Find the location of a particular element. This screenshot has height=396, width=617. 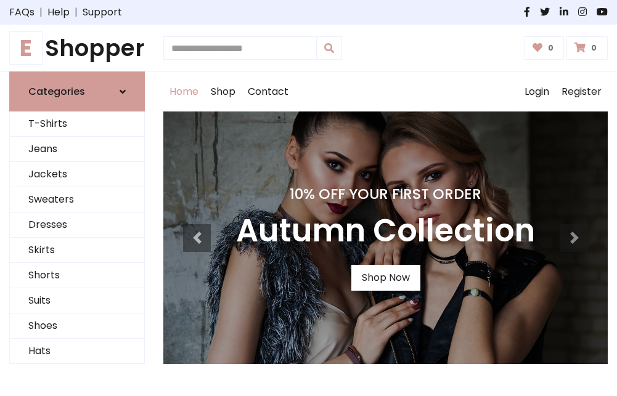

a: Shoes is located at coordinates (77, 326).